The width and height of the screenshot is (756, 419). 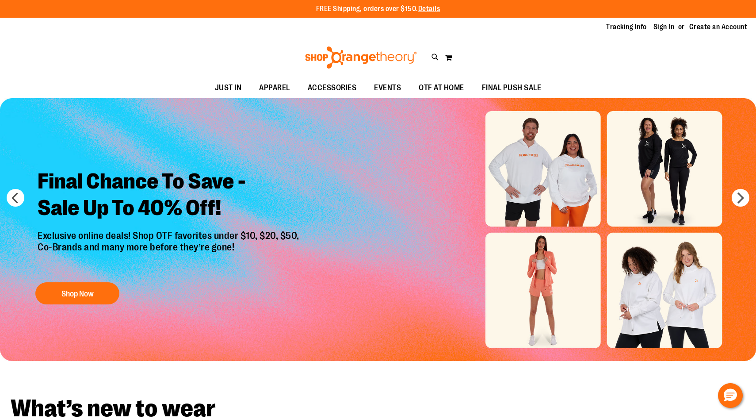 I want to click on span: OTF AT HOME, so click(x=441, y=88).